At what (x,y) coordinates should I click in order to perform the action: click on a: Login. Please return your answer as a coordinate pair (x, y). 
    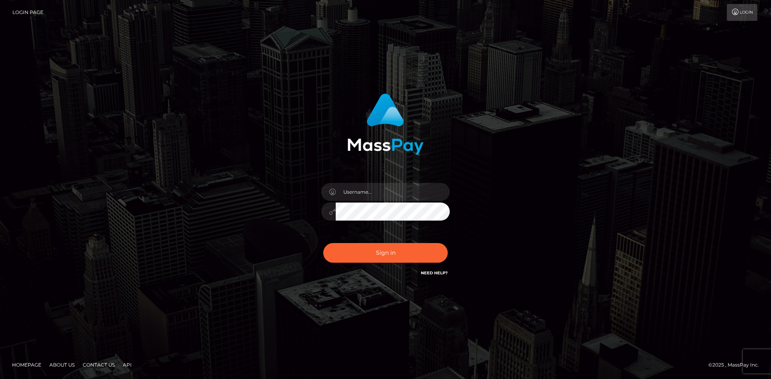
    Looking at the image, I should click on (742, 12).